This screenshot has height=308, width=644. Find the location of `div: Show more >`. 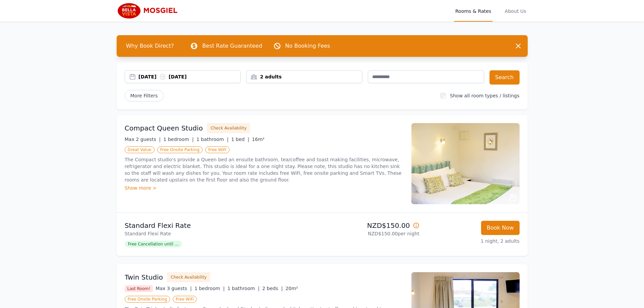

div: Show more > is located at coordinates (264, 188).